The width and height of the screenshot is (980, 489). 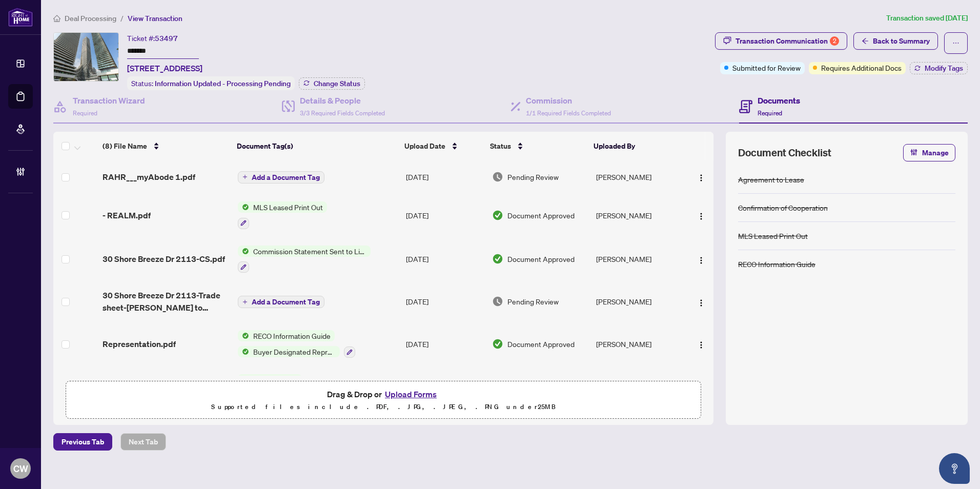 What do you see at coordinates (410, 394) in the screenshot?
I see `button: Upload Forms` at bounding box center [410, 394].